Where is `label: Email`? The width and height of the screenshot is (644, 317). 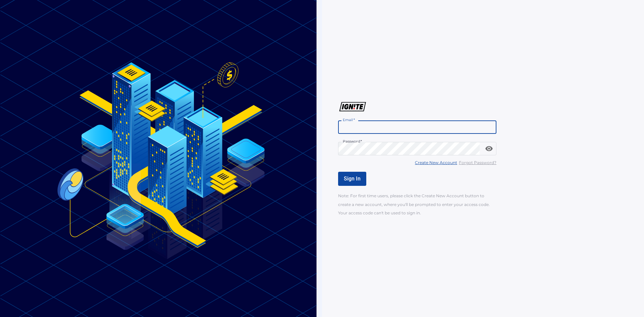
label: Email is located at coordinates (349, 120).